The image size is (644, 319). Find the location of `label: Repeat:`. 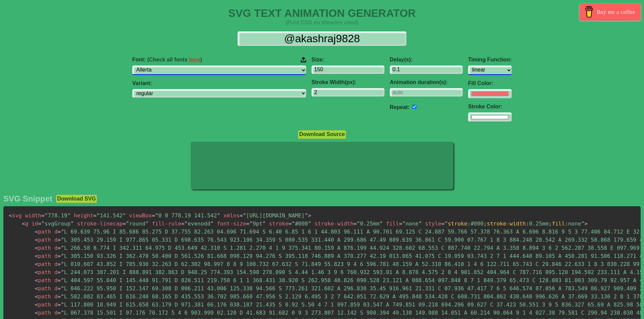

label: Repeat: is located at coordinates (400, 107).